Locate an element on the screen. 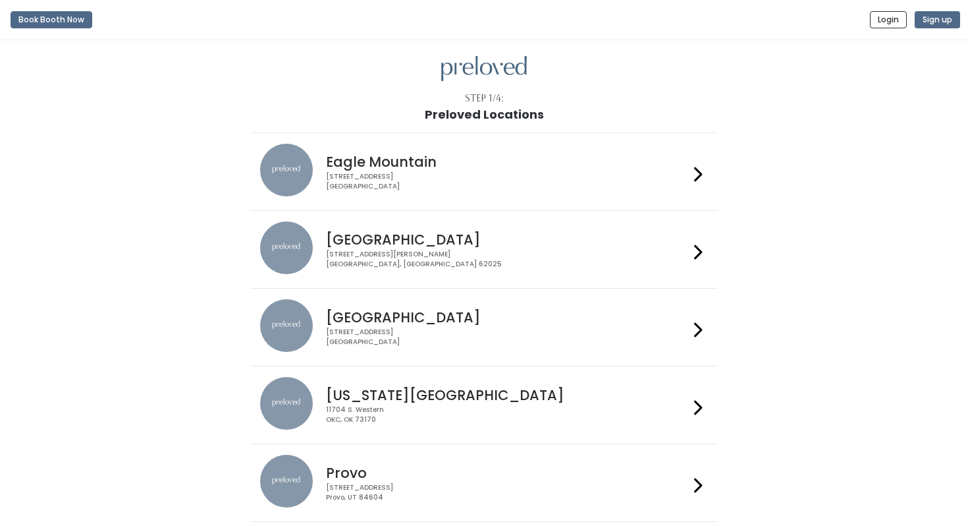 The height and width of the screenshot is (526, 968). h4: Provo is located at coordinates (507, 472).